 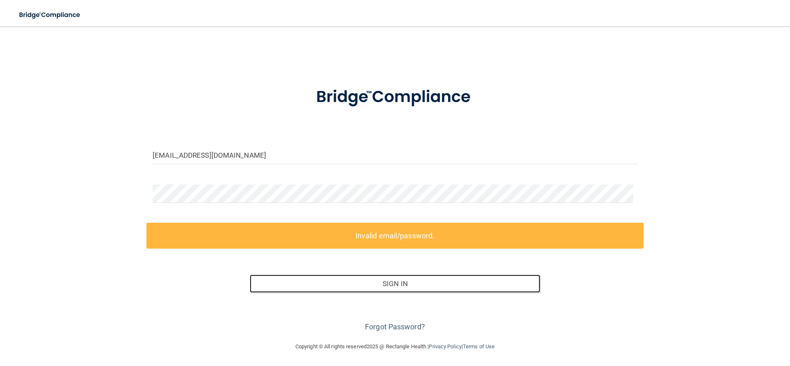 I want to click on a: Forgot Password?, so click(x=395, y=326).